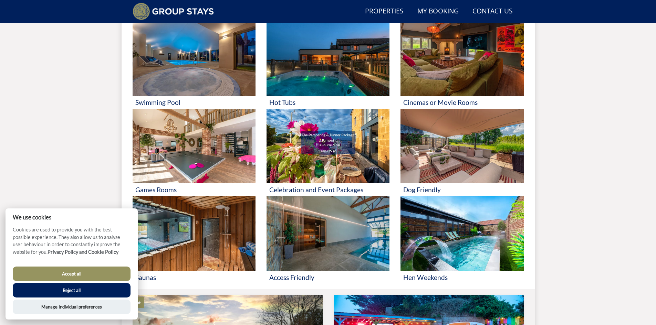  Describe the element at coordinates (462, 65) in the screenshot. I see `a: 'Cinemas or Movie Rooms' - Large Group Accommodation Holiday Ideas Cinemas or Movie Rooms` at that location.